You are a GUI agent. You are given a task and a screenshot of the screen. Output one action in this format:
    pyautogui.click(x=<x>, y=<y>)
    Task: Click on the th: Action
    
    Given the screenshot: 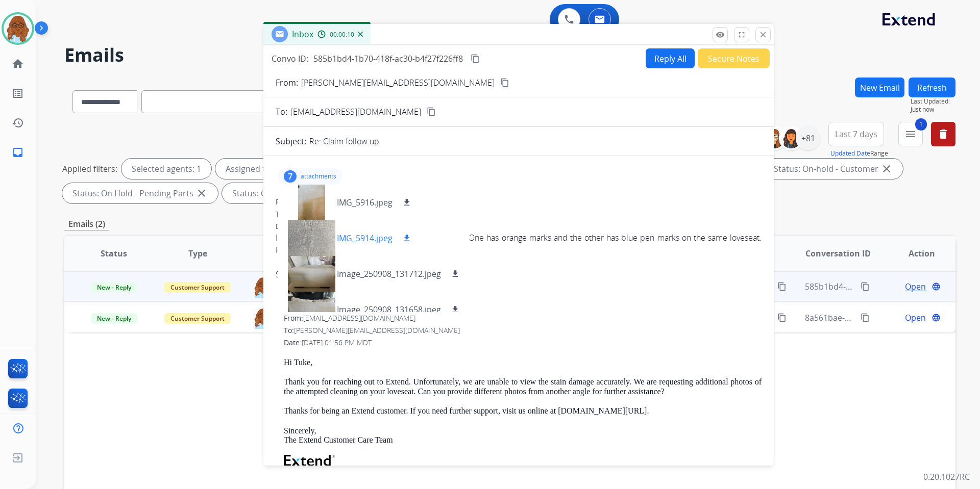 What is the action you would take?
    pyautogui.click(x=913, y=254)
    